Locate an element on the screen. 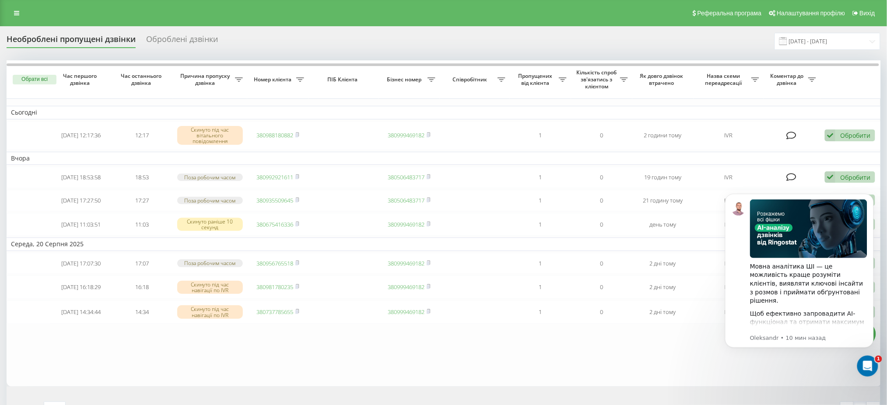 This screenshot has width=887, height=405. img: Profile image for Oleksandr is located at coordinates (27, 28).